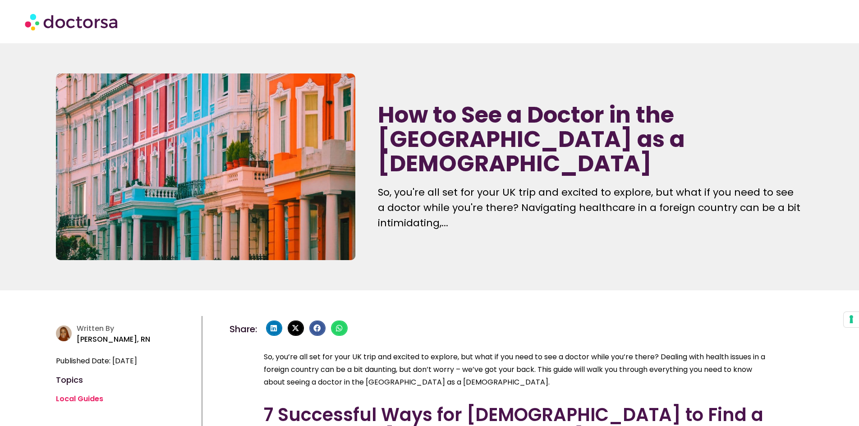  I want to click on h4: Written By, so click(137, 328).